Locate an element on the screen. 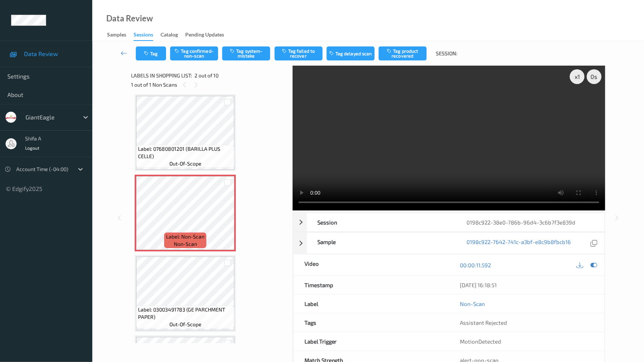  div: Pending Updates is located at coordinates (204, 36).